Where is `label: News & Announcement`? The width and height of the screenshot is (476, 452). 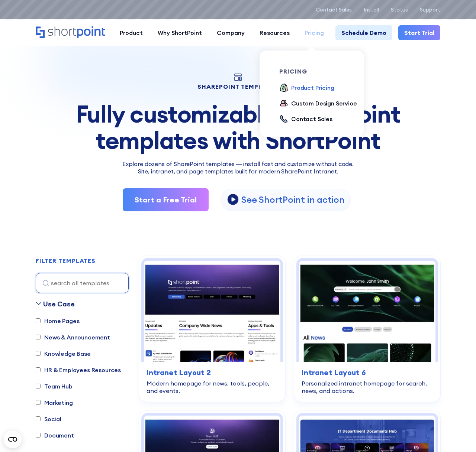 label: News & Announcement is located at coordinates (73, 337).